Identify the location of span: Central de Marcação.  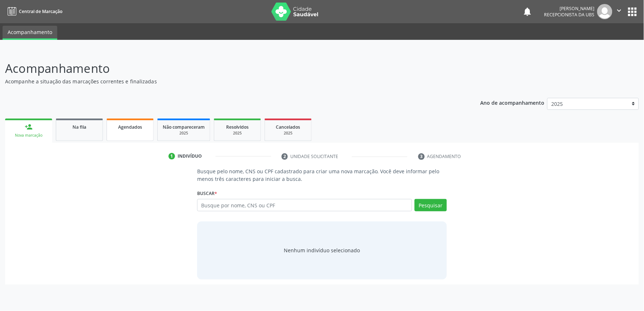
(41, 11).